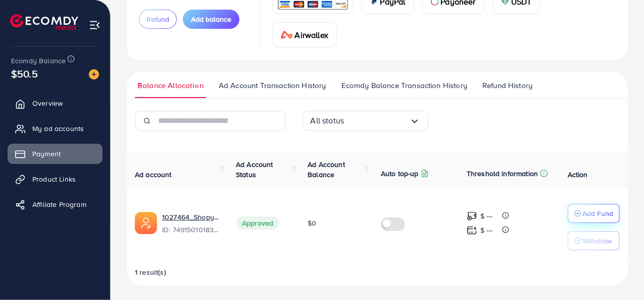 This screenshot has width=644, height=300. What do you see at coordinates (578, 174) in the screenshot?
I see `span: Action` at bounding box center [578, 174].